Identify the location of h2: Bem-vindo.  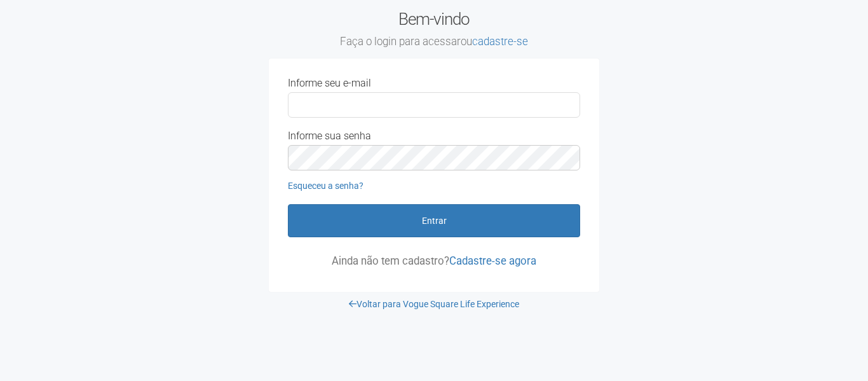
(434, 30).